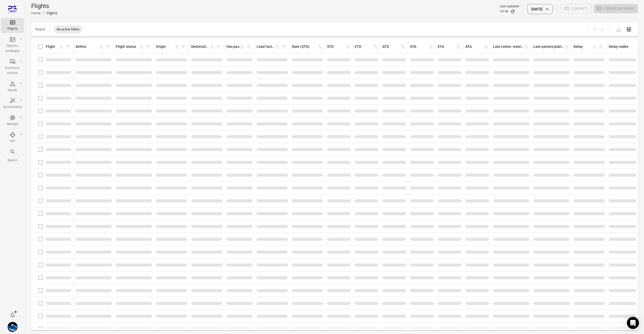 The image size is (644, 334). What do you see at coordinates (90, 47) in the screenshot?
I see `div: Sort by airline in ascending order` at bounding box center [90, 47].